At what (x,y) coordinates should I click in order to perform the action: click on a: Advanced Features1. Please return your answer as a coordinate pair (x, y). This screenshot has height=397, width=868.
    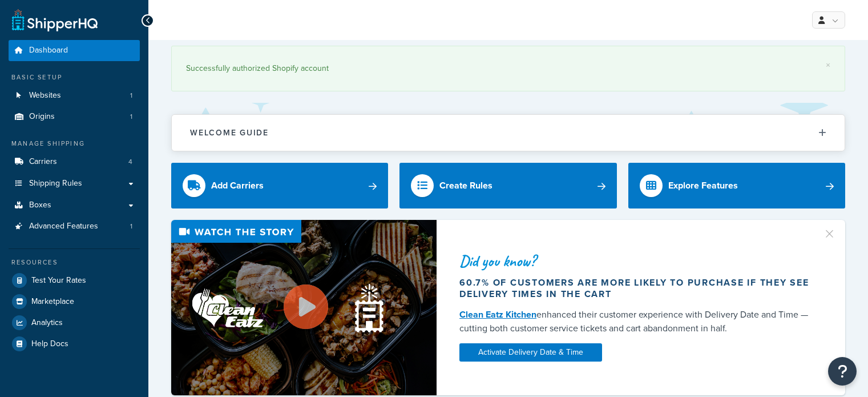
    Looking at the image, I should click on (74, 226).